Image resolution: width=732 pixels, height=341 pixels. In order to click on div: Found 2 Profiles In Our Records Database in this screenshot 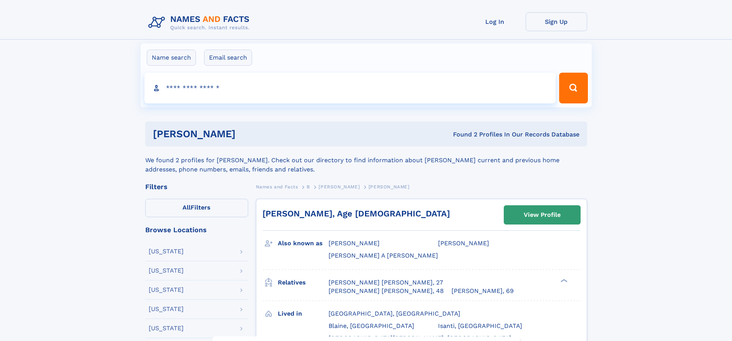, I will do `click(462, 135)`.